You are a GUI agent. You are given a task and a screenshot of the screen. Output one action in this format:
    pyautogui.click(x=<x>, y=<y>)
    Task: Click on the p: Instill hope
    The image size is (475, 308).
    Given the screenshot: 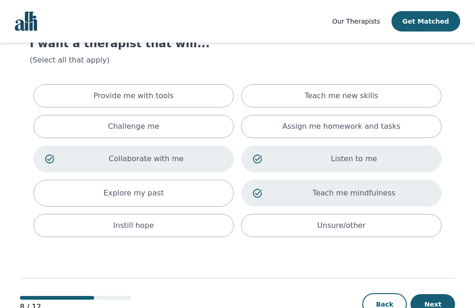 What is the action you would take?
    pyautogui.click(x=134, y=226)
    